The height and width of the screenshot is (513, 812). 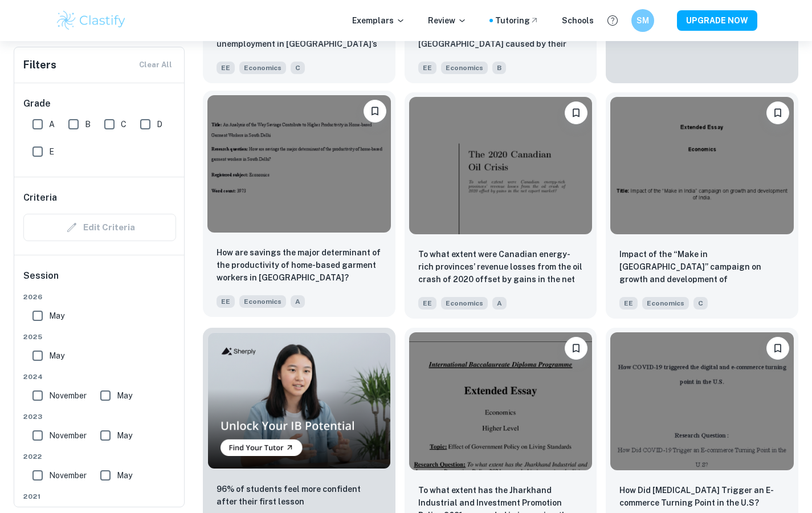 What do you see at coordinates (516, 20) in the screenshot?
I see `div: Tutoring` at bounding box center [516, 20].